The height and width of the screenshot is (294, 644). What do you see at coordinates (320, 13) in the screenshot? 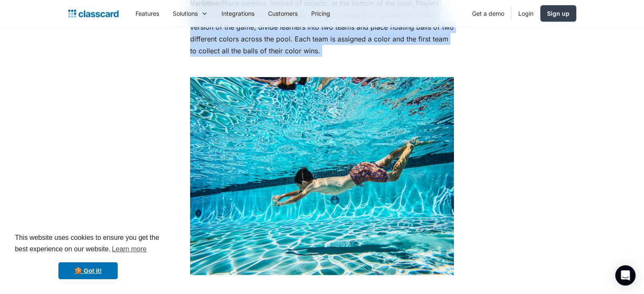
I see `a: Pricing` at bounding box center [320, 13].